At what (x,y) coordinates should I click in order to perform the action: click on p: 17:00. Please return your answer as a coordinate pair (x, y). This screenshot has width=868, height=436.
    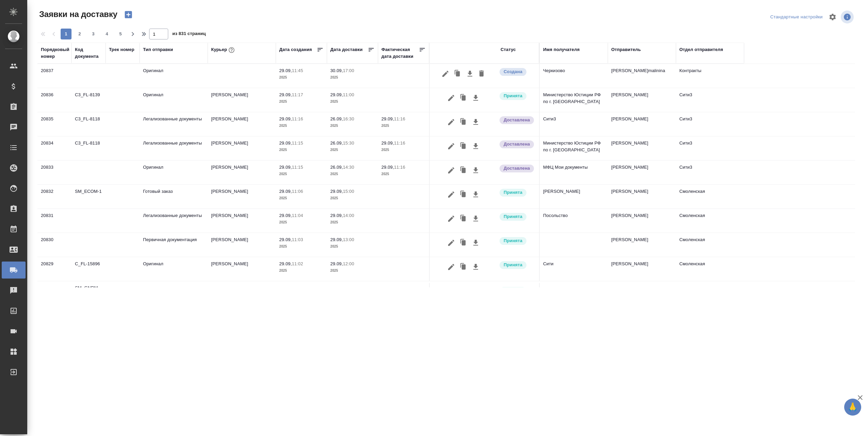
    Looking at the image, I should click on (348, 70).